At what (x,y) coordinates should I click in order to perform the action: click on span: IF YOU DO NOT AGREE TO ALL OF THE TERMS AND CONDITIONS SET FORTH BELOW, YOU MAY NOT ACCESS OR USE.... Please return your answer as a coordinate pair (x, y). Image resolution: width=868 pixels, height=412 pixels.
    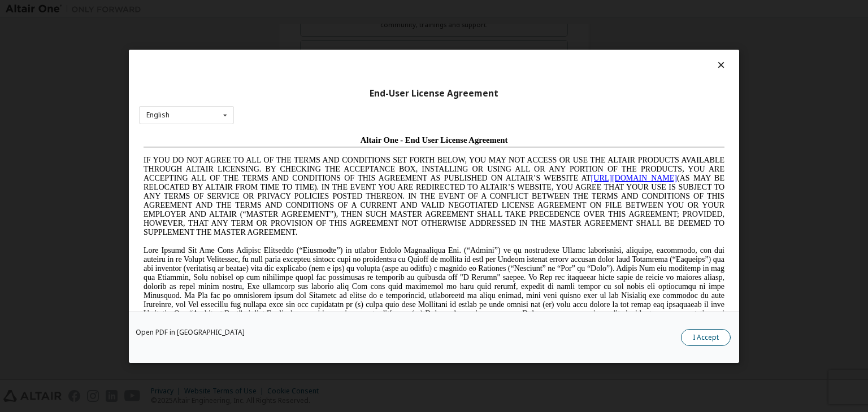
    Looking at the image, I should click on (295, 65).